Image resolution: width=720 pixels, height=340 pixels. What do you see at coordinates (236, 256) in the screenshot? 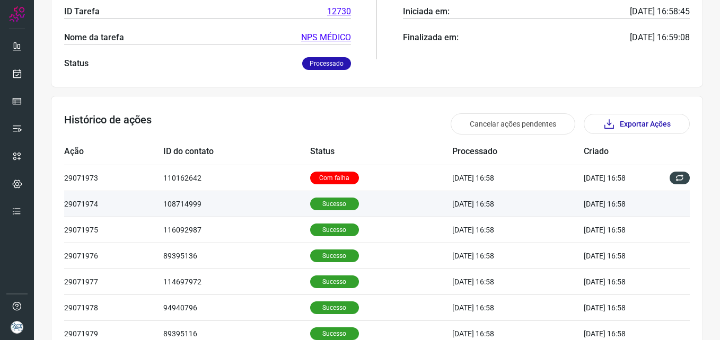
I see `td: 89395136` at bounding box center [236, 256].